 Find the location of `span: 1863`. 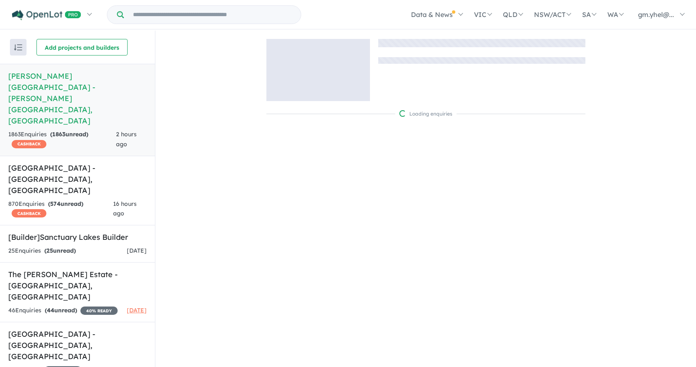

span: 1863 is located at coordinates (59, 134).